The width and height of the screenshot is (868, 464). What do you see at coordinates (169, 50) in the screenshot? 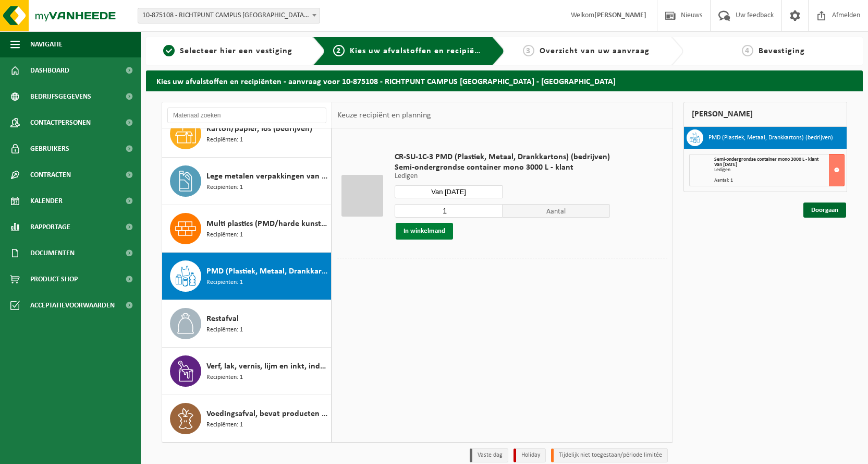
I see `span: 1` at bounding box center [169, 50].